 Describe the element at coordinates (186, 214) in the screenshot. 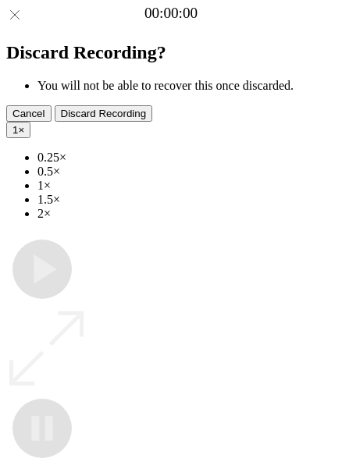

I see `li: 2×` at that location.